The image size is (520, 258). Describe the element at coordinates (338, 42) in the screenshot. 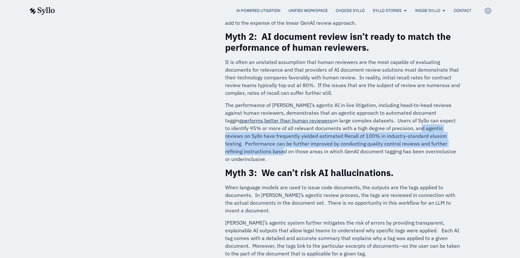

I see `strong: Myth 2: AI document review isn’t ready to match the performance of human reviewers.` at that location.